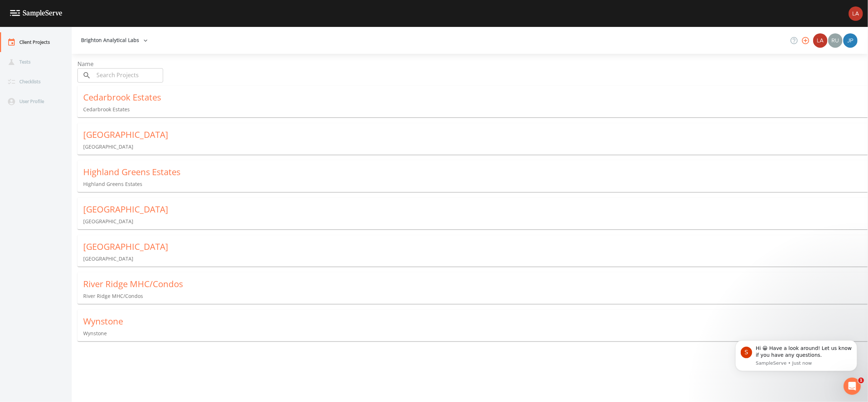 This screenshot has height=402, width=868. Describe the element at coordinates (850, 40) in the screenshot. I see `div: Joshua gere Paul` at that location.